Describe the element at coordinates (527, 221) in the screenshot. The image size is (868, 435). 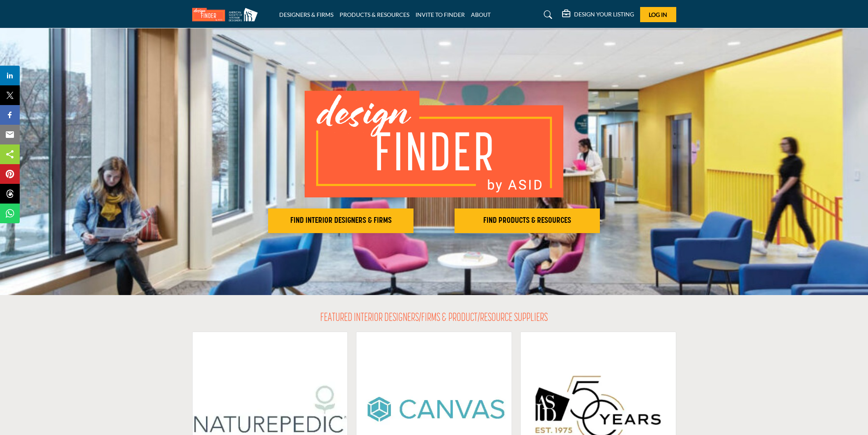
I see `button: FIND PRODUCTS & RESOURCES` at that location.